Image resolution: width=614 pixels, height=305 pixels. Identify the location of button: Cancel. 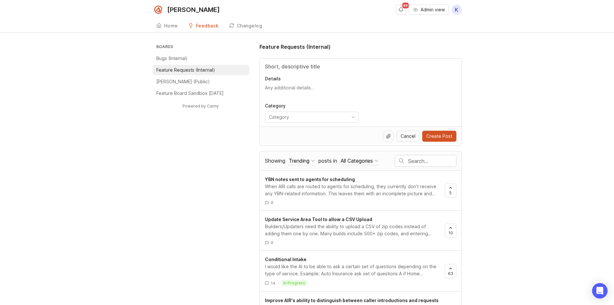
(408, 136).